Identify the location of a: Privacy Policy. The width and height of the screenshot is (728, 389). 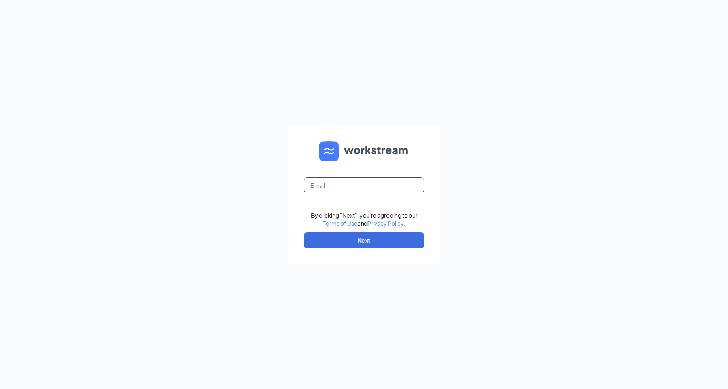
(385, 223).